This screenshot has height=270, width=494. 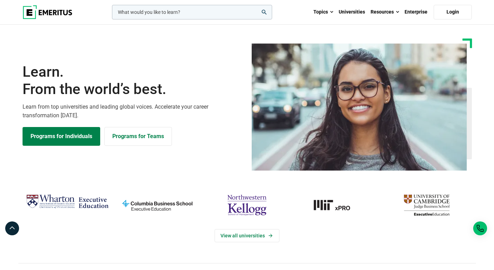 I want to click on a: View Universities, so click(x=247, y=235).